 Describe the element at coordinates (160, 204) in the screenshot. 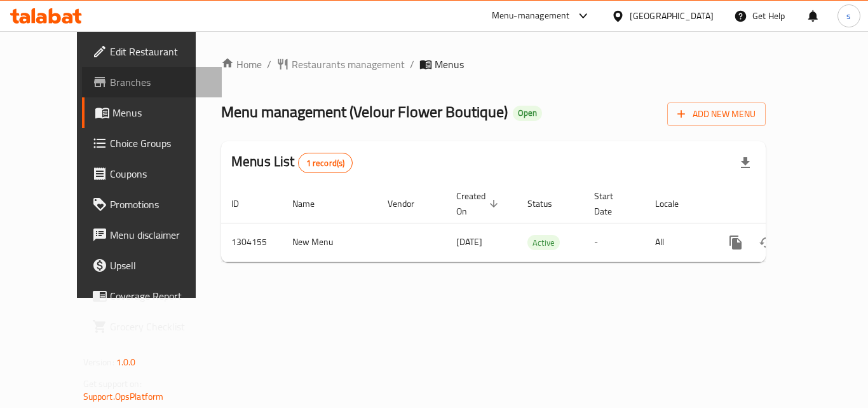

I see `span: Promotions` at that location.